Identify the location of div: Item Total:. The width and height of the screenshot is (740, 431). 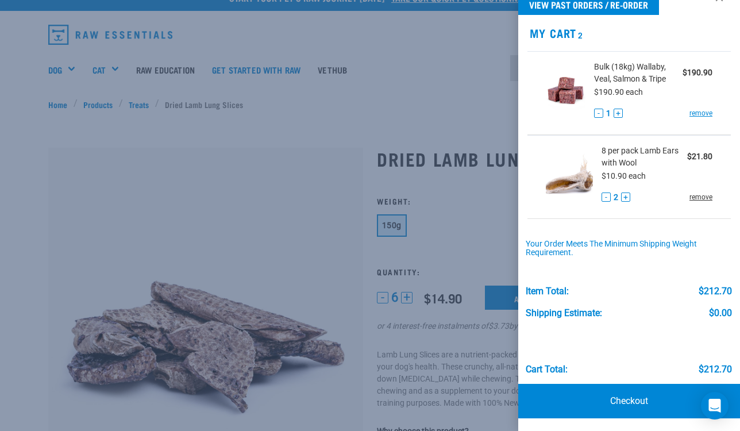
(547, 291).